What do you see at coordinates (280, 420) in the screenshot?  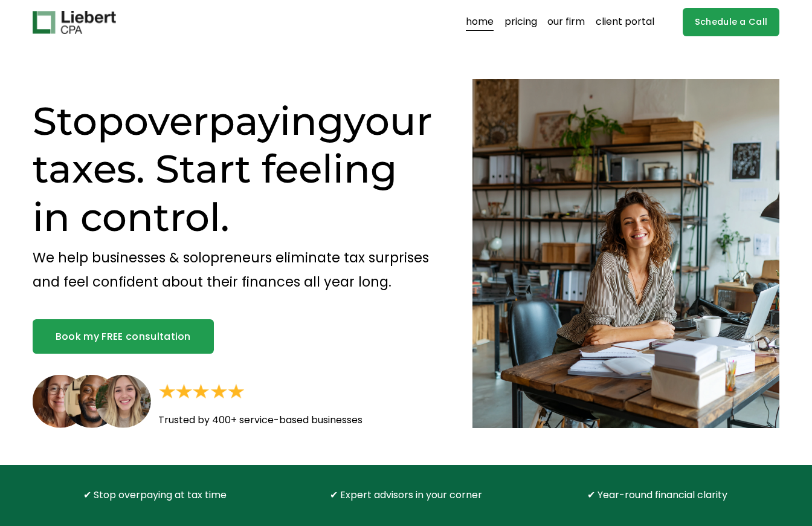 I see `p: Trusted by 400+ service-based businesses` at bounding box center [280, 420].